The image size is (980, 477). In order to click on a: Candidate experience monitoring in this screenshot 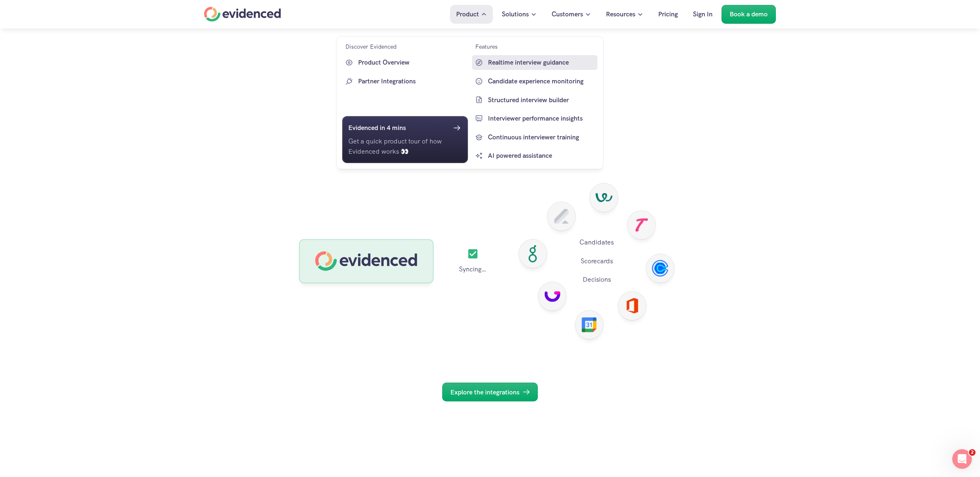, I will do `click(535, 82)`.